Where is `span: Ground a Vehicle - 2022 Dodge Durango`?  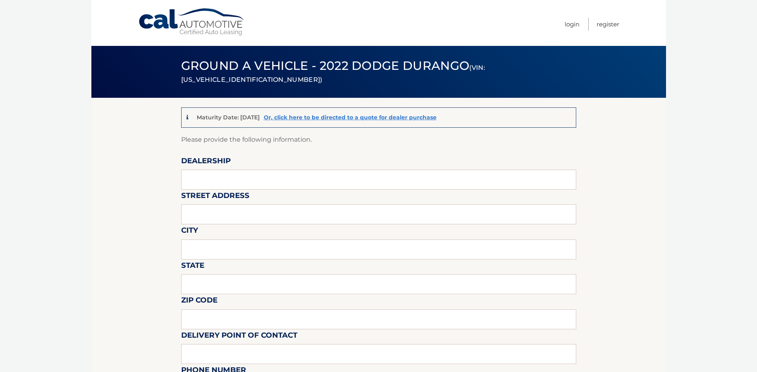
span: Ground a Vehicle - 2022 Dodge Durango is located at coordinates (333, 71).